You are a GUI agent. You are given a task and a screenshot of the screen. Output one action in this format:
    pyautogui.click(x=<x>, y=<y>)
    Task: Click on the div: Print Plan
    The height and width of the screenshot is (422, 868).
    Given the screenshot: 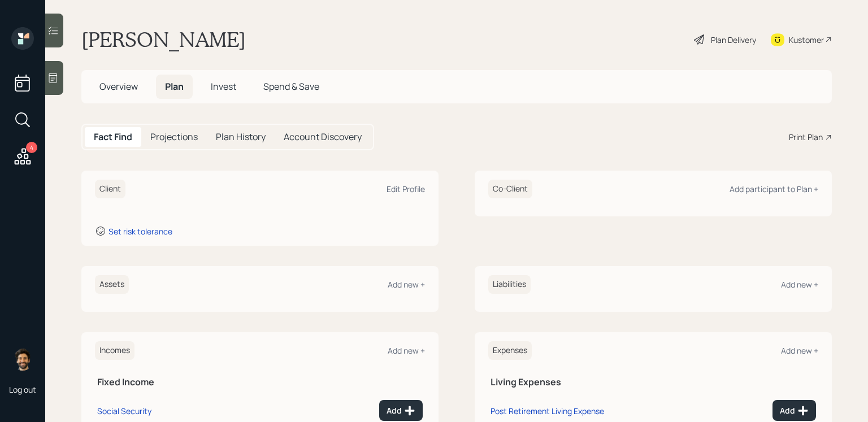 What is the action you would take?
    pyautogui.click(x=806, y=137)
    